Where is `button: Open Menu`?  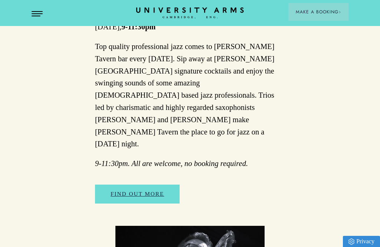 button: Open Menu is located at coordinates (37, 14).